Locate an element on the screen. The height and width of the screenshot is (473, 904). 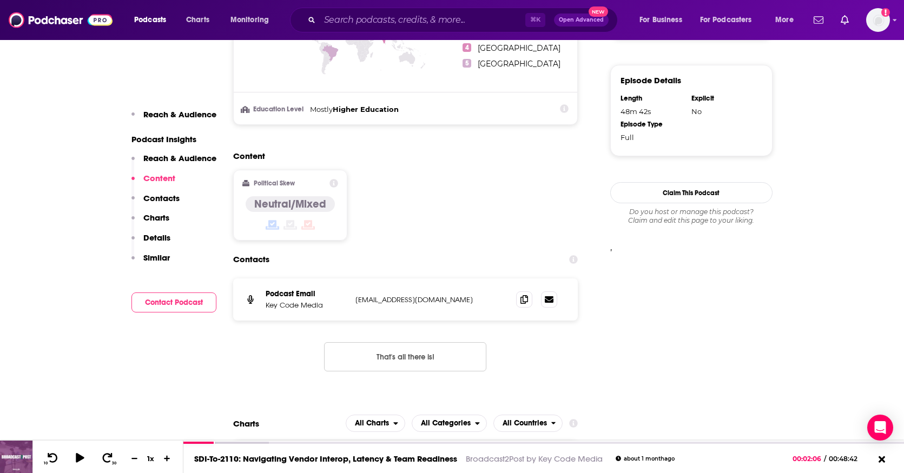
button: Show profile menu is located at coordinates (878, 20).